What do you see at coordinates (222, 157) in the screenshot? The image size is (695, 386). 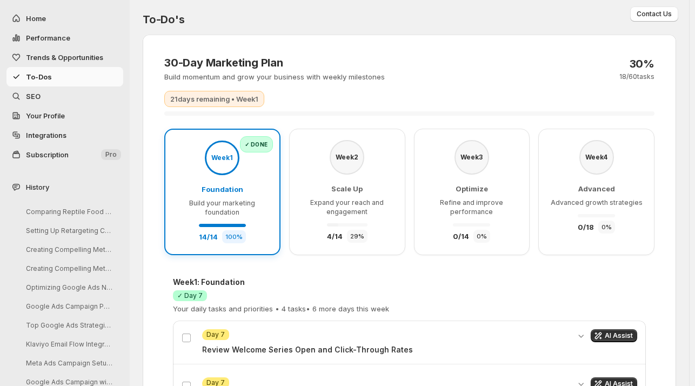 I see `span: Week 1` at bounding box center [222, 157].